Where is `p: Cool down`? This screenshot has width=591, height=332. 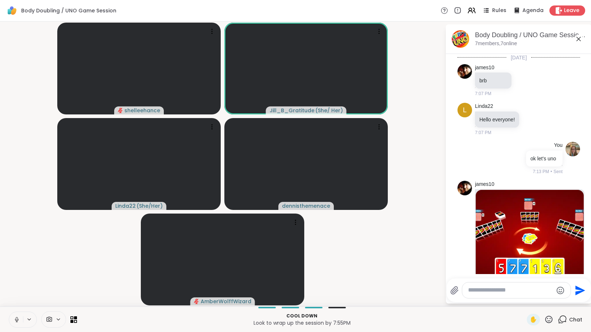 p: Cool down is located at coordinates (302, 316).